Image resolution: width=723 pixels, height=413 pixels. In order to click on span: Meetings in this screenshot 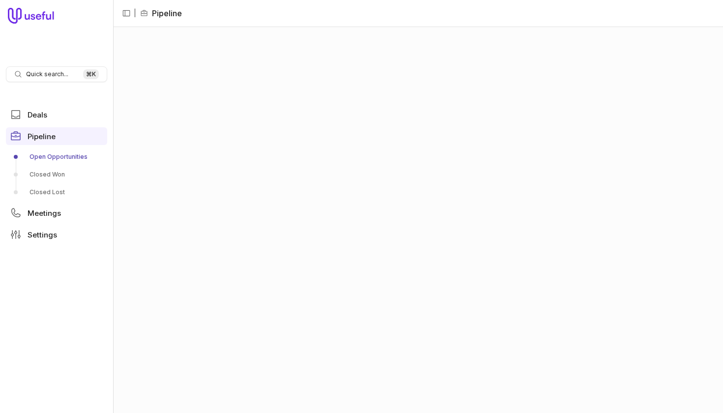, I will do `click(44, 213)`.